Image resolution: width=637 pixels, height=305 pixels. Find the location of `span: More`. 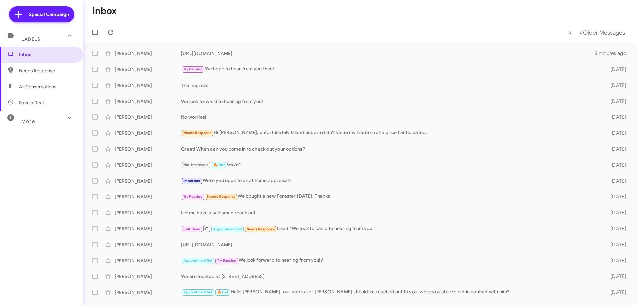

span: More is located at coordinates (28, 121).